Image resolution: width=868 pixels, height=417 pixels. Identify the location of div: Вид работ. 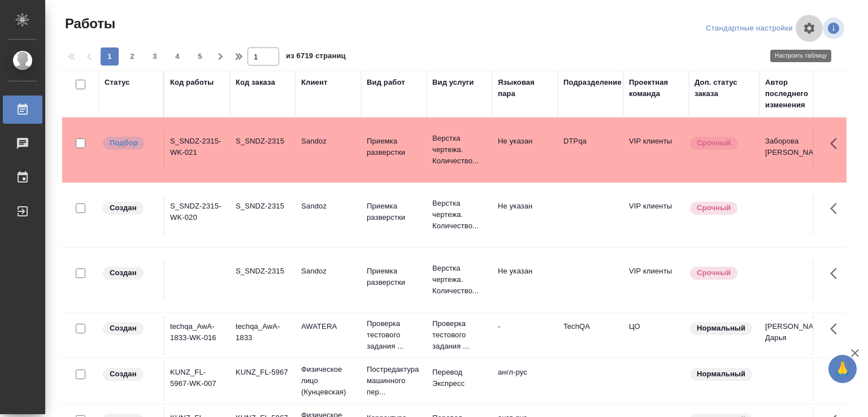
(386, 82).